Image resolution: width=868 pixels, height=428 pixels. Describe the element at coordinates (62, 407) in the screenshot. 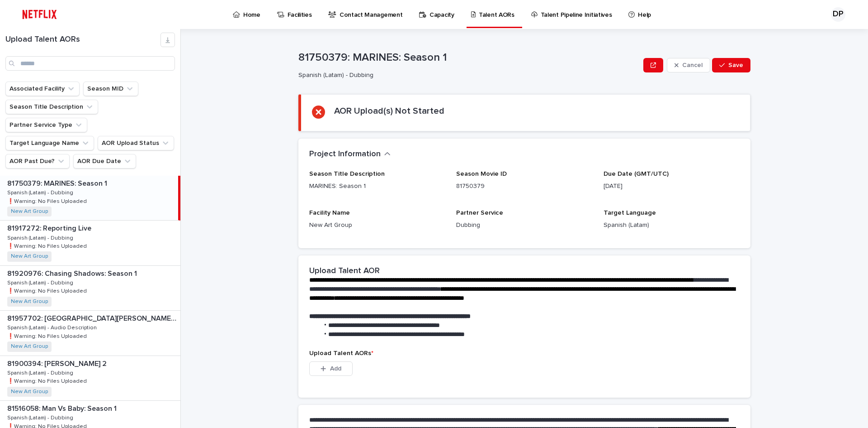

I see `p: 81516058: Man Vs Baby: Season 1` at that location.